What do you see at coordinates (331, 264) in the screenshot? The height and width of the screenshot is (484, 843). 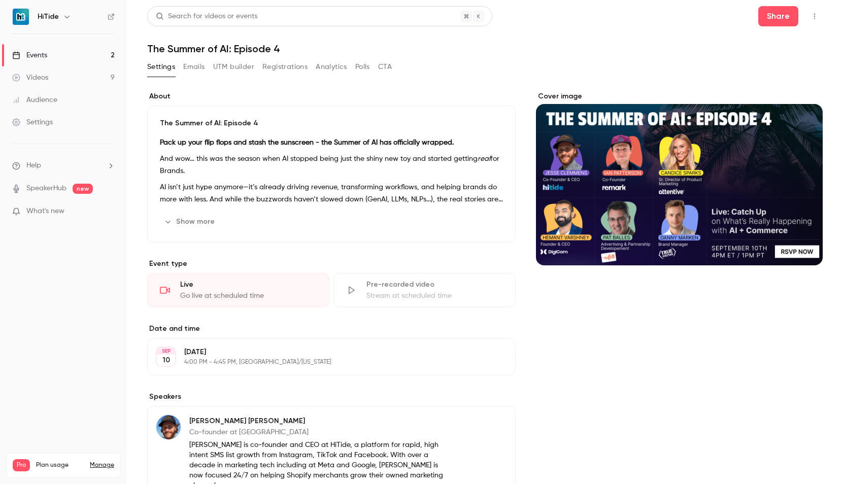 I see `p: Event type` at bounding box center [331, 264].